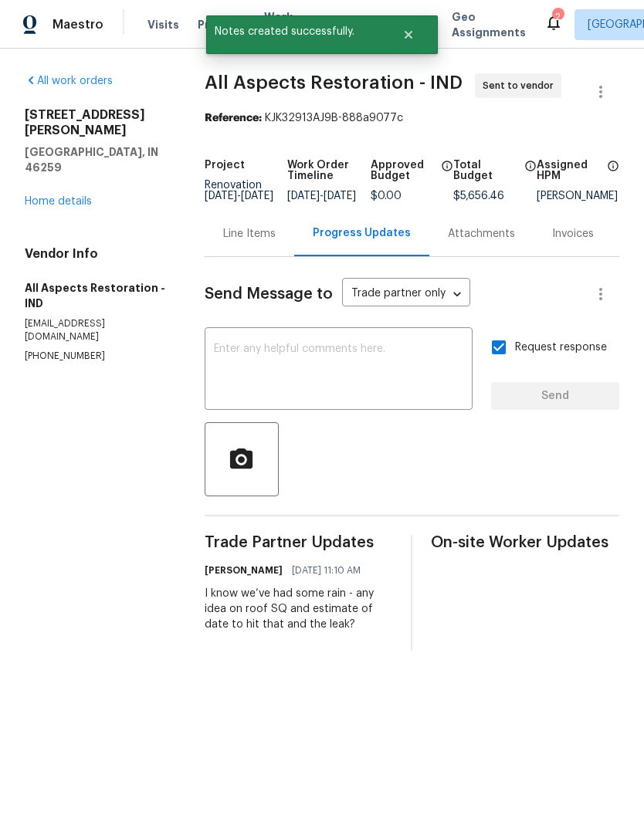 The height and width of the screenshot is (839, 644). Describe the element at coordinates (557, 17) in the screenshot. I see `div: 2` at that location.